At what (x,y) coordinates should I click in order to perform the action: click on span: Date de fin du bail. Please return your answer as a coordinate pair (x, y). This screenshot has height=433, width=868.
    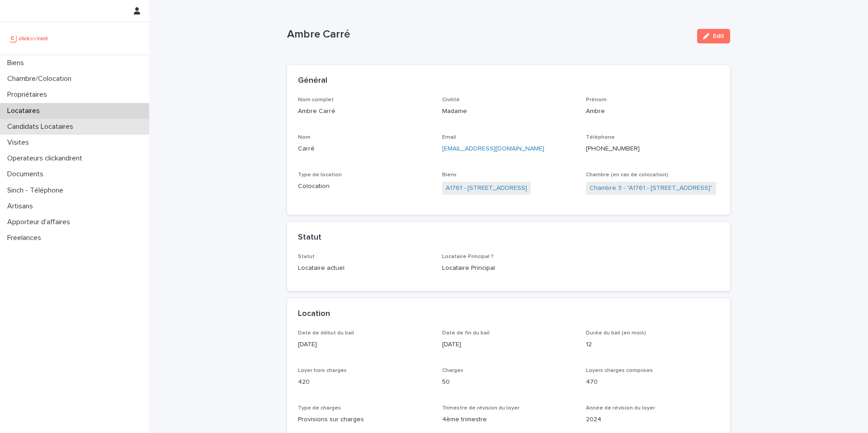
    Looking at the image, I should click on (466, 333).